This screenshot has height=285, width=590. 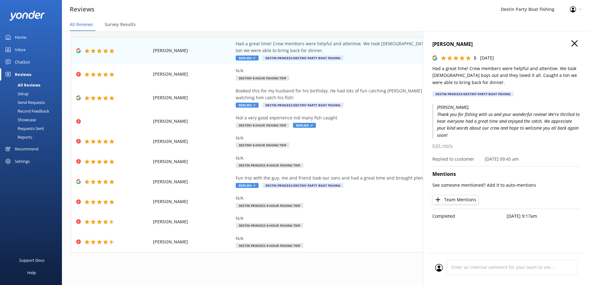 What do you see at coordinates (24, 102) in the screenshot?
I see `div: Send Requests` at bounding box center [24, 102].